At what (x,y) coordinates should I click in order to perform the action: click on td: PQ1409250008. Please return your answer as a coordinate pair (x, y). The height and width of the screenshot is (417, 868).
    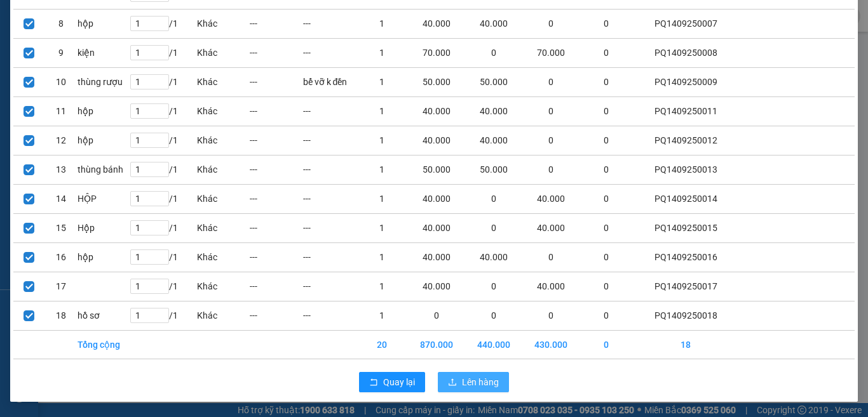
    Looking at the image, I should click on (686, 53).